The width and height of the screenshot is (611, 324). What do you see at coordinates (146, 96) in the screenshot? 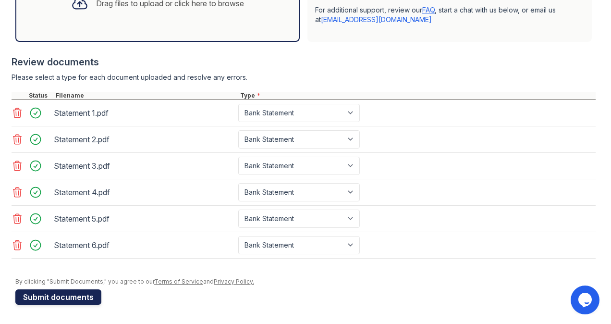
I see `div: Filename` at bounding box center [146, 96].